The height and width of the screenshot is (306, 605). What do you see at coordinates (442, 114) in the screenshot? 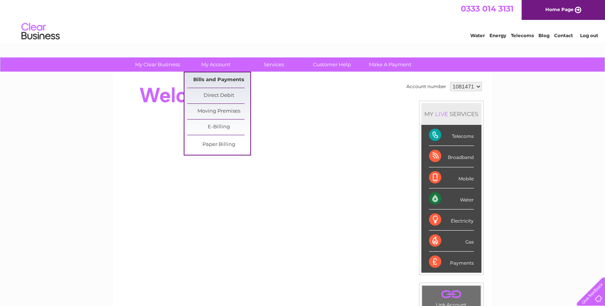
I see `div: LIVE` at bounding box center [442, 114].